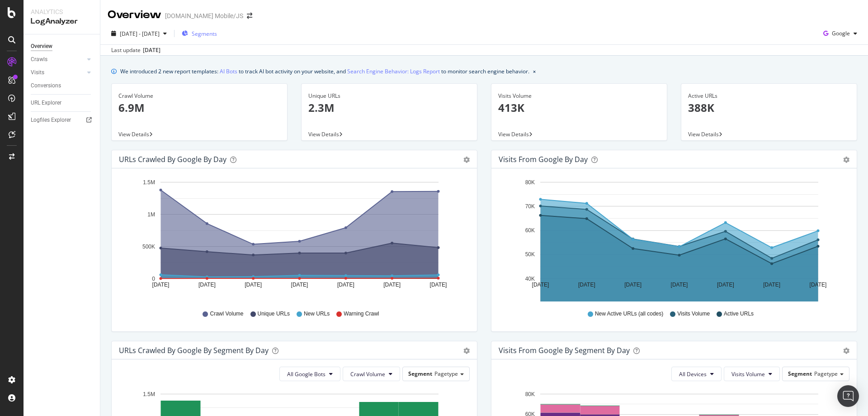 The height and width of the screenshot is (416, 868). Describe the element at coordinates (535, 71) in the screenshot. I see `button: close banner` at that location.